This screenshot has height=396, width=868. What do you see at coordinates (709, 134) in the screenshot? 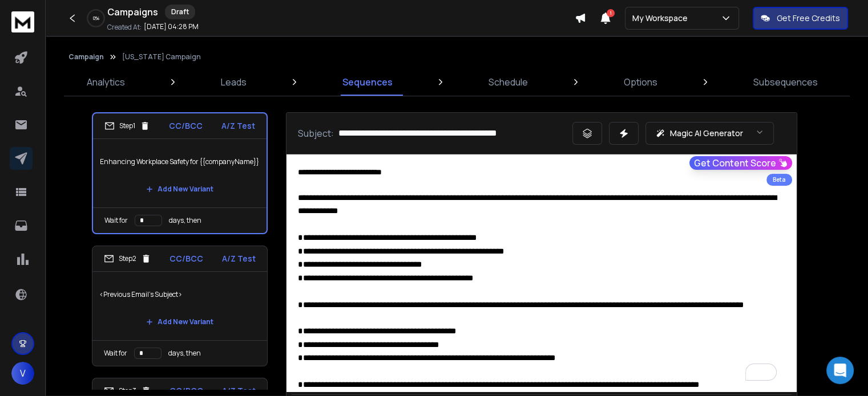
I see `button: Magic AI Generator` at bounding box center [709, 134].